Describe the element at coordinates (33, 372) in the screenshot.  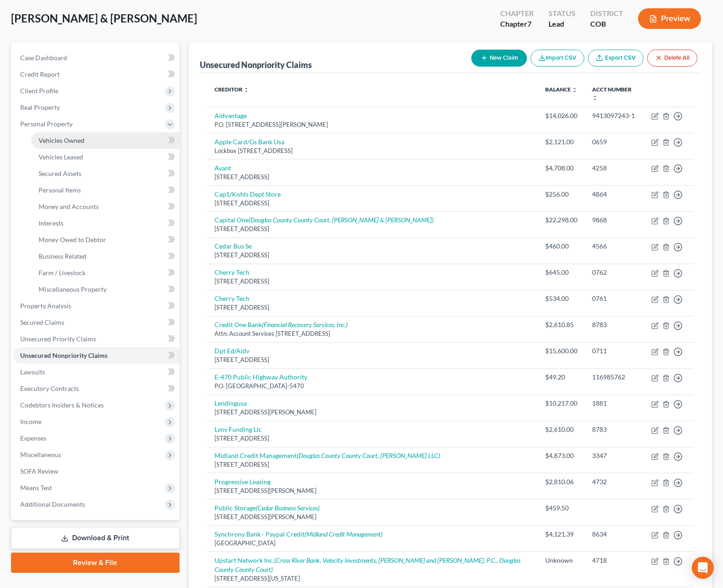
I see `span: Lawsuits` at that location.